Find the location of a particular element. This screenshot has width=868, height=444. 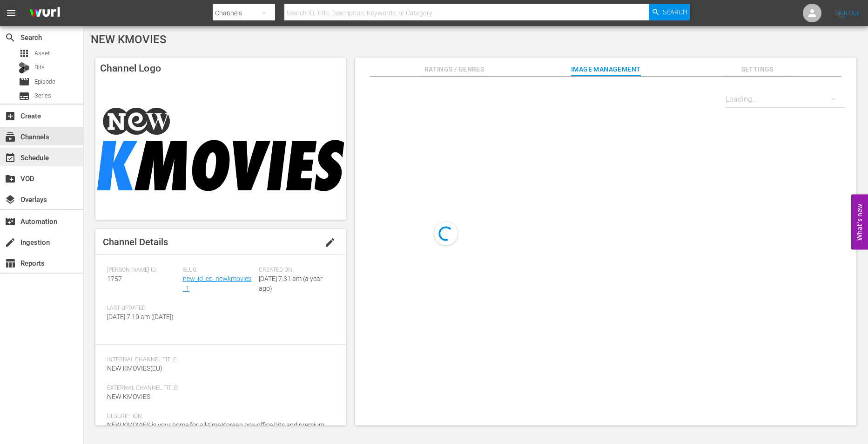

div: Bits is located at coordinates (24, 68).